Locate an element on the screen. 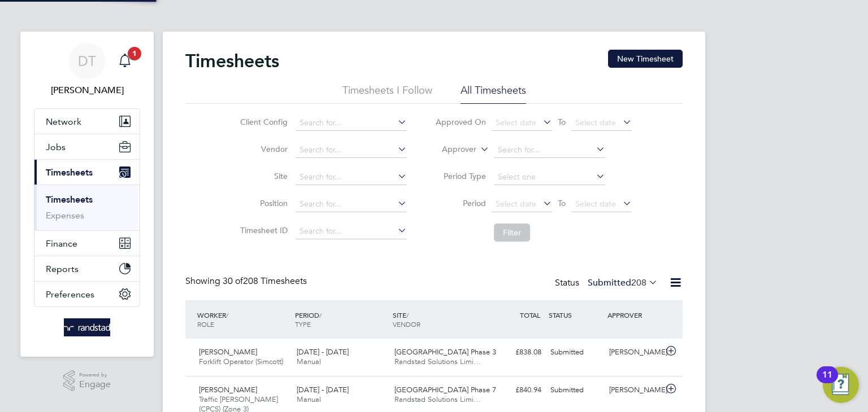  span: Forklift Operator (Simcott) is located at coordinates (241, 362).